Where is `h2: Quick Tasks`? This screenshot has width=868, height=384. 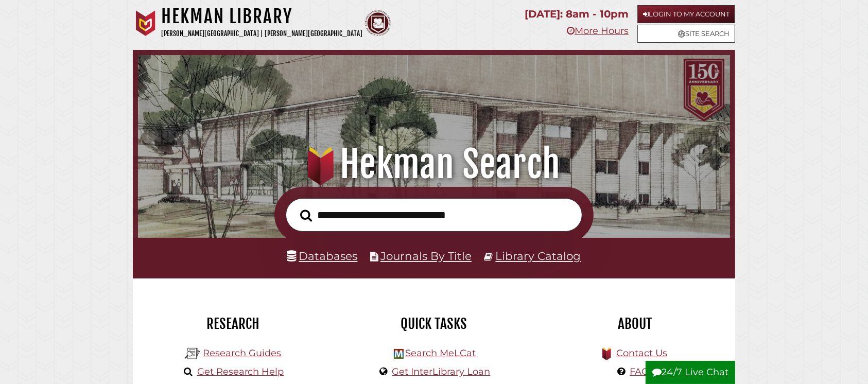 h2: Quick Tasks is located at coordinates (434, 324).